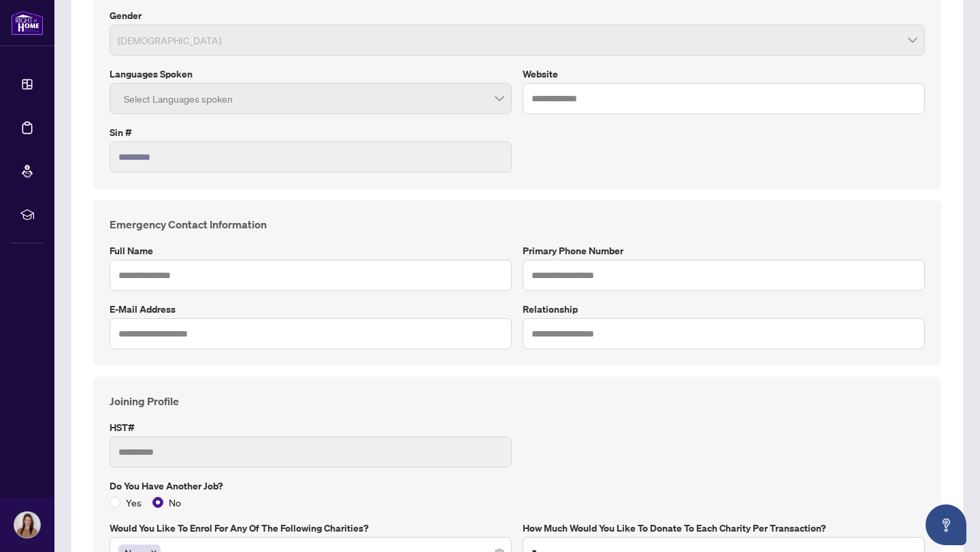  I want to click on label: E-mail Address, so click(310, 309).